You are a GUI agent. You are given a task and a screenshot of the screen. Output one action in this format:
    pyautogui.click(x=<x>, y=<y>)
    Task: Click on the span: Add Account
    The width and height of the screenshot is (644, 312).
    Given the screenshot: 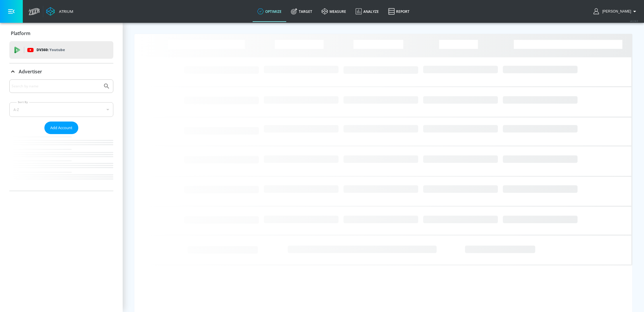 What is the action you would take?
    pyautogui.click(x=61, y=127)
    